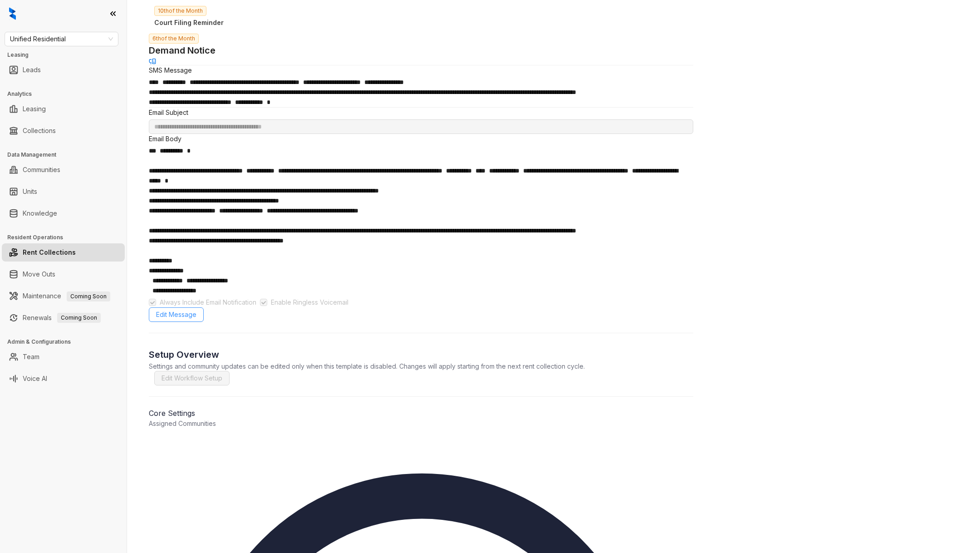 The height and width of the screenshot is (553, 980). I want to click on a: Team, so click(31, 356).